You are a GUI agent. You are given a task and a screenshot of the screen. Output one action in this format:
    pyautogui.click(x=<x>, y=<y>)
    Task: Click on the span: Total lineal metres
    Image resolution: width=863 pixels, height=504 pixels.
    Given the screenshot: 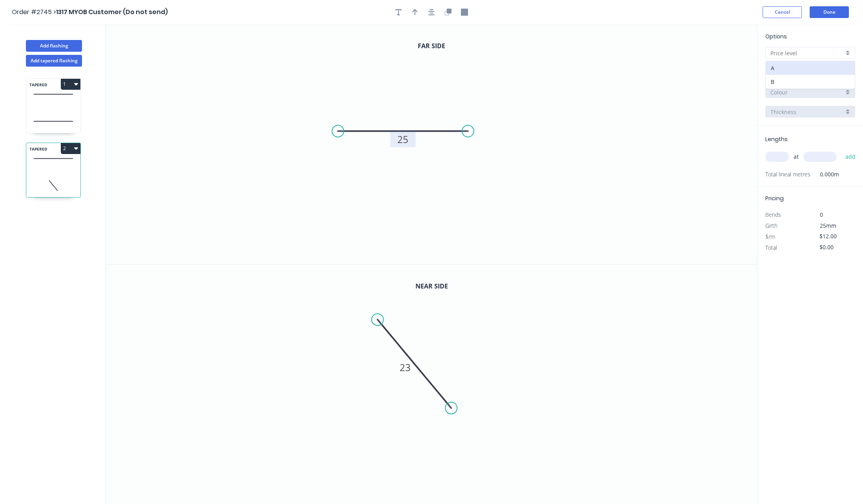 What is the action you would take?
    pyautogui.click(x=787, y=175)
    